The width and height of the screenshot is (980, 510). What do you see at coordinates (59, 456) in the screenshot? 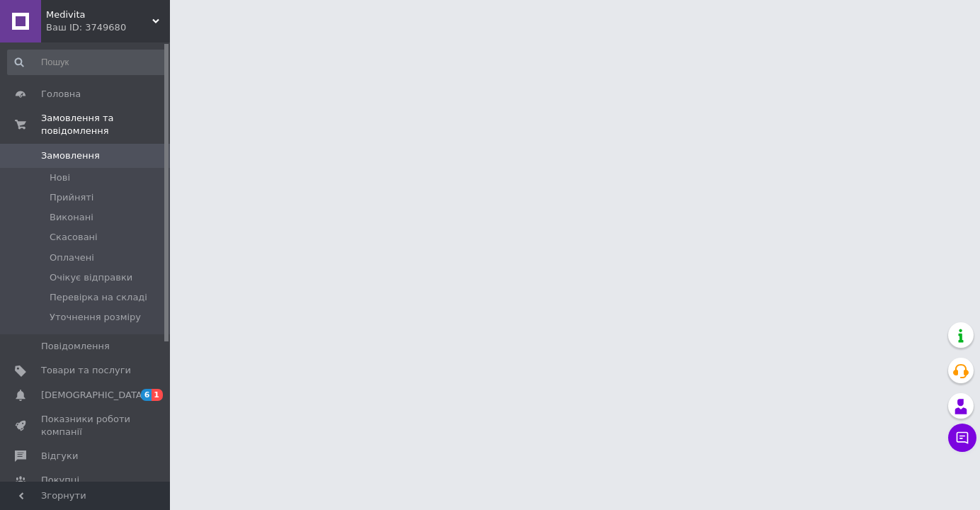
I see `span: Відгуки` at bounding box center [59, 456].